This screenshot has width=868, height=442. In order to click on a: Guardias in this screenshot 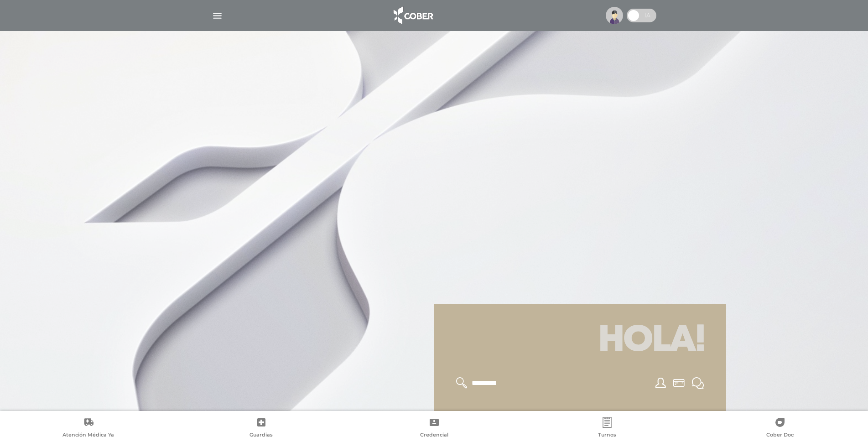, I will do `click(261, 429)`.